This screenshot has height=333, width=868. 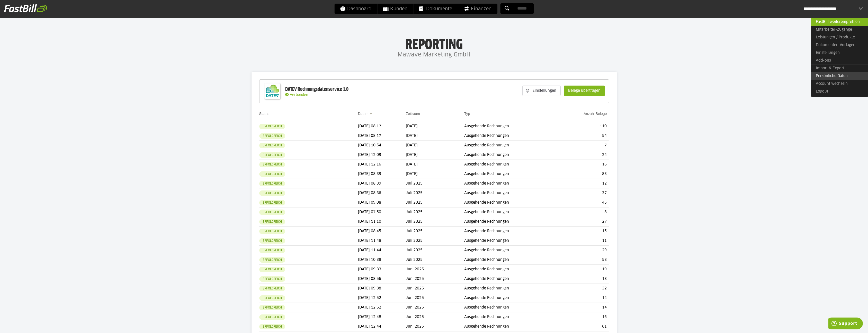 I want to click on a: Anzahl Belege, so click(x=595, y=113).